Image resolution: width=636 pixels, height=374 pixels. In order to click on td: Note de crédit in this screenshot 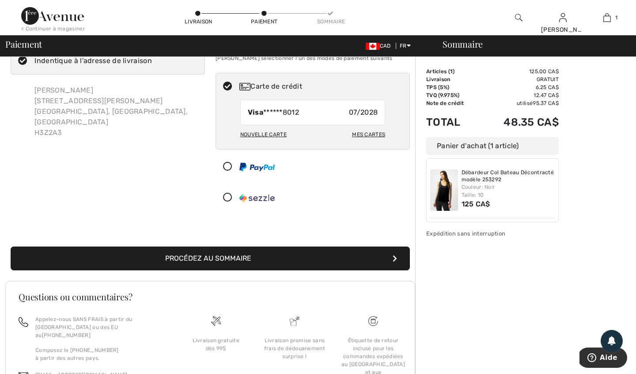, I will do `click(453, 103)`.